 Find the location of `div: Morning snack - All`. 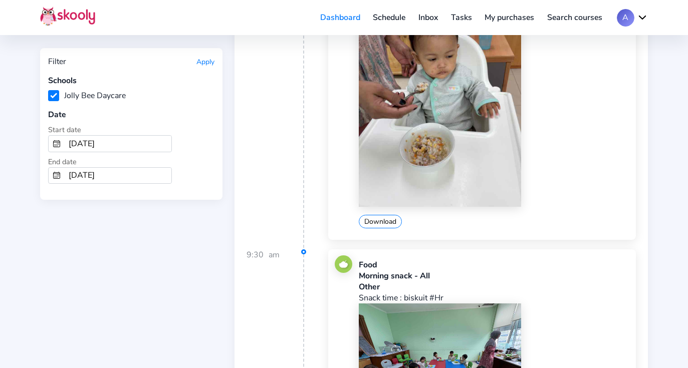

div: Morning snack - All is located at coordinates (494, 276).